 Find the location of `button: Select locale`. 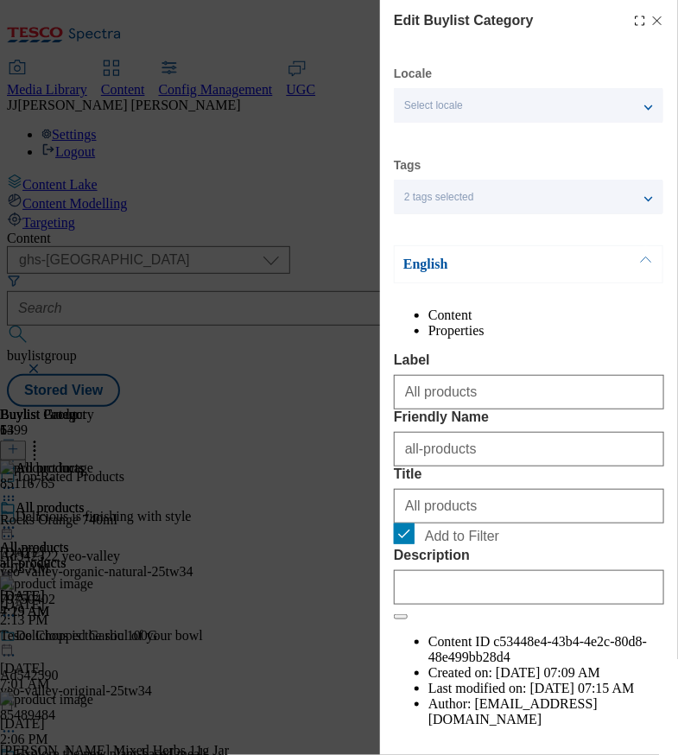

button: Select locale is located at coordinates (528, 105).